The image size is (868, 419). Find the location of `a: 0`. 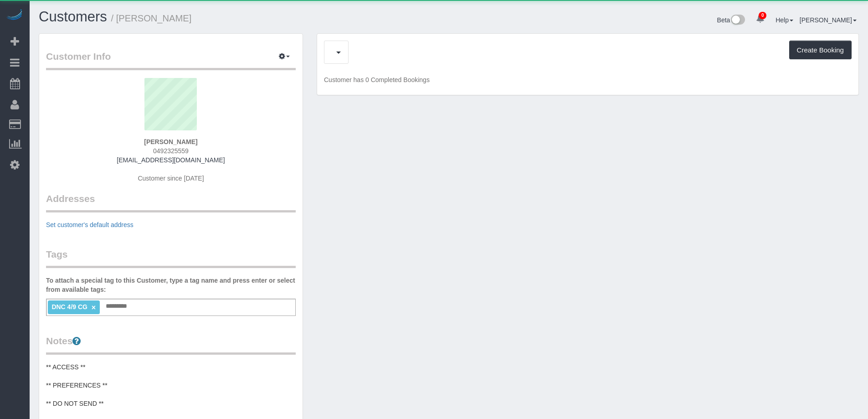

a: 0 is located at coordinates (761, 19).